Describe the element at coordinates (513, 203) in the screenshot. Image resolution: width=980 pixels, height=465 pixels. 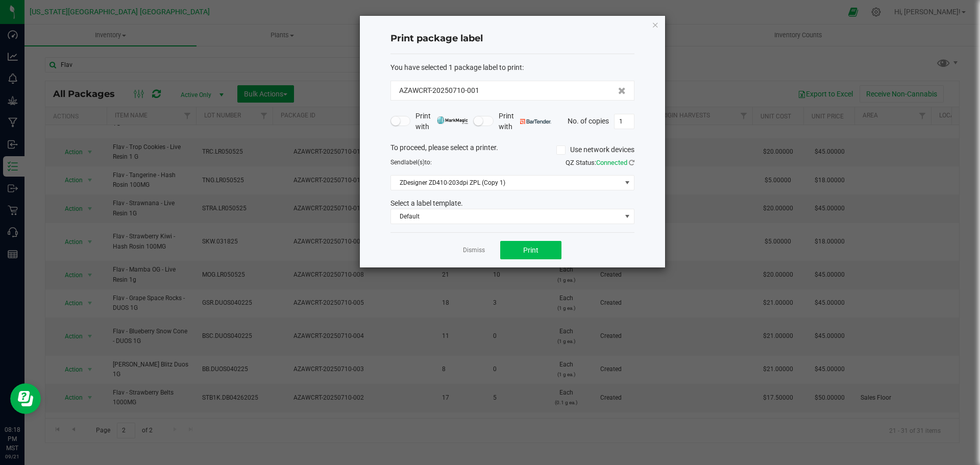
I see `div: Select a label template.` at that location.